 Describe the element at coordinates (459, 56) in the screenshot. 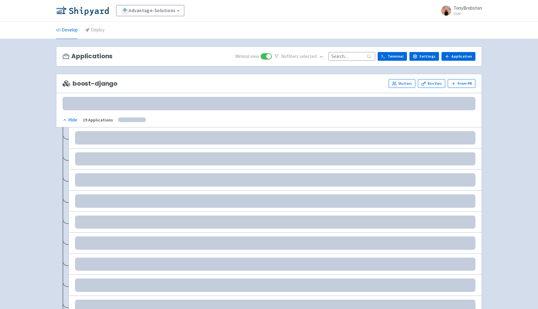

I see `a: Application` at that location.